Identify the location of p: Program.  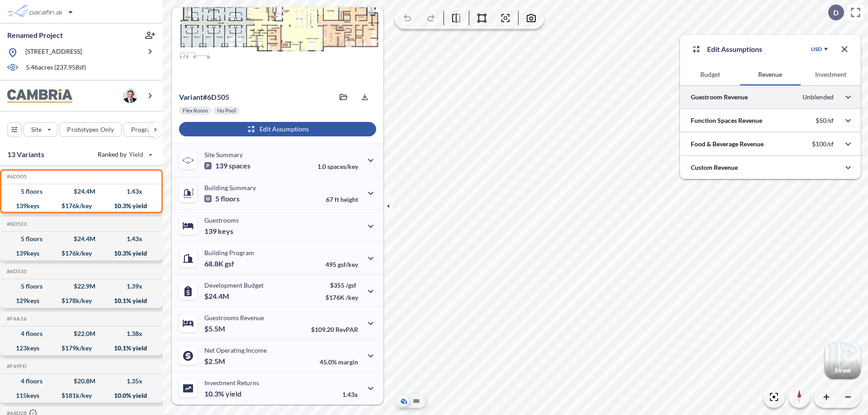
(144, 130).